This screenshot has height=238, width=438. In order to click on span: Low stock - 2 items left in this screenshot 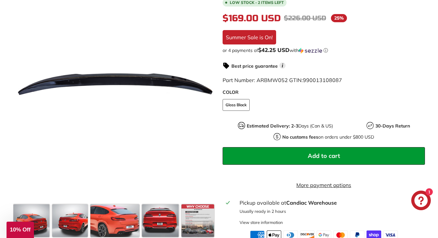, I will do `click(257, 2)`.